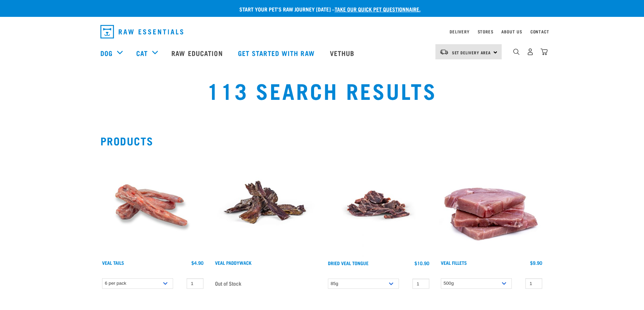  What do you see at coordinates (454, 263) in the screenshot?
I see `a: Veal Fillets` at bounding box center [454, 263].